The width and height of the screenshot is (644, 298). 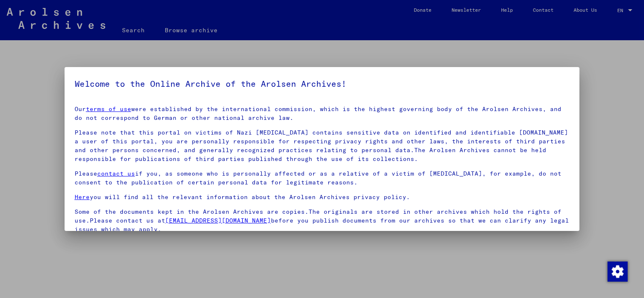 What do you see at coordinates (322, 178) in the screenshot?
I see `p: Please if you, as someone who is personally affected or as a relative of a victim of [MEDICAL_DAT...` at bounding box center [322, 178].